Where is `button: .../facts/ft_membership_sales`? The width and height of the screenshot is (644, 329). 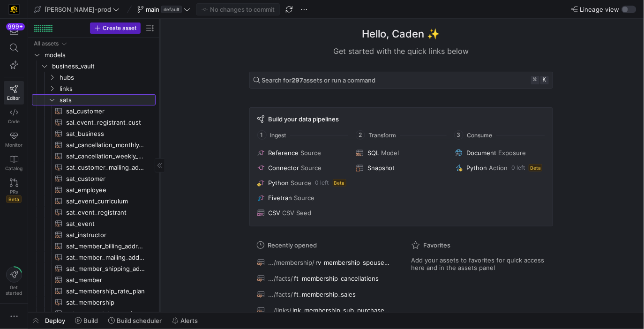
button: .../facts/ft_membership_sales is located at coordinates (324, 294).